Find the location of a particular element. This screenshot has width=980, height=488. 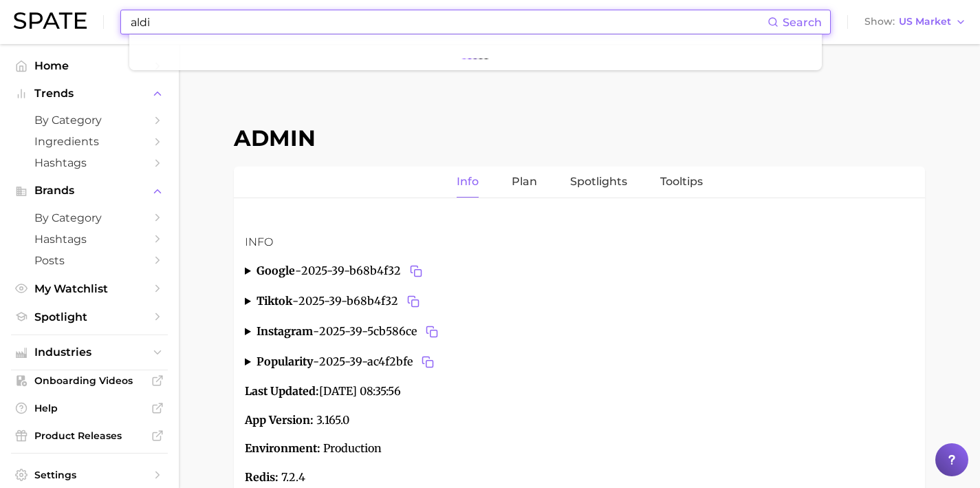

button: Brands is located at coordinates (89, 191).